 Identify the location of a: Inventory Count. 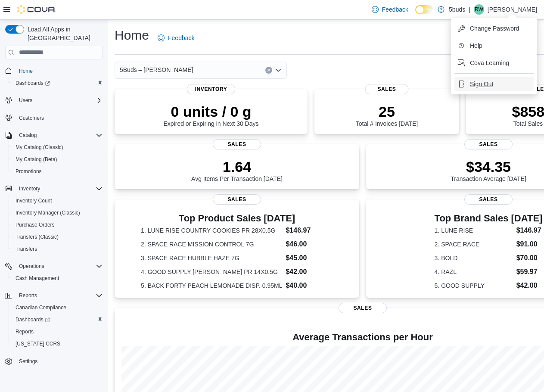
(33, 200).